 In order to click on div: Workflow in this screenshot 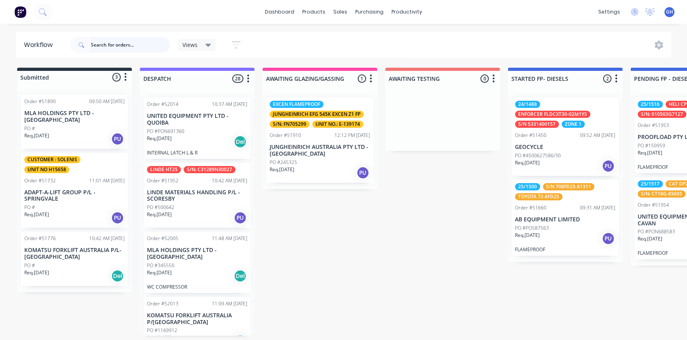, I will do `click(40, 45)`.